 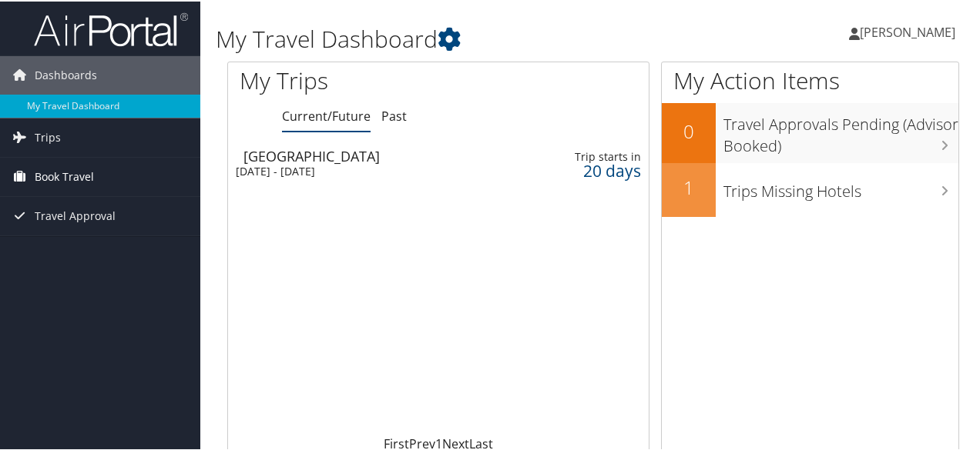 What do you see at coordinates (325, 115) in the screenshot?
I see `a: Current/Future` at bounding box center [325, 115].